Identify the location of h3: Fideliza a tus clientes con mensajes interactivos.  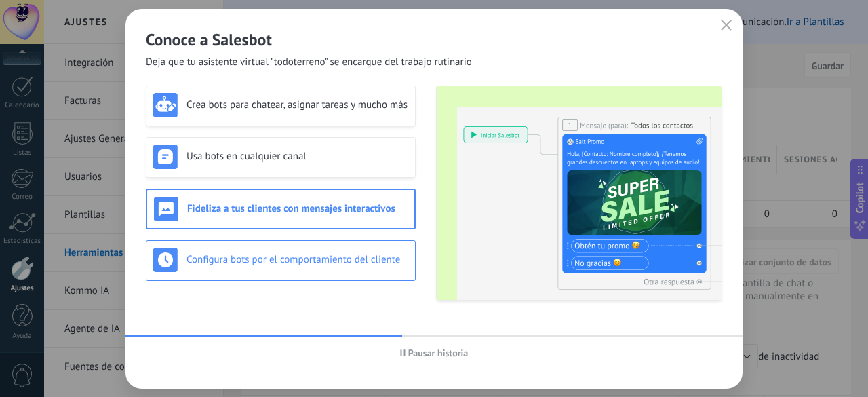
(297, 208).